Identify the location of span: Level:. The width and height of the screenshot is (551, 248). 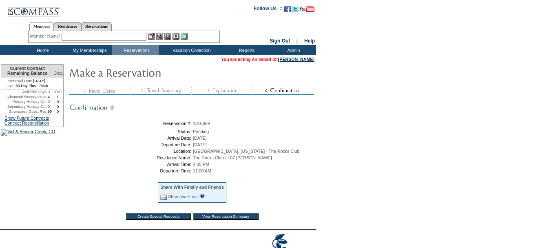
(10, 86).